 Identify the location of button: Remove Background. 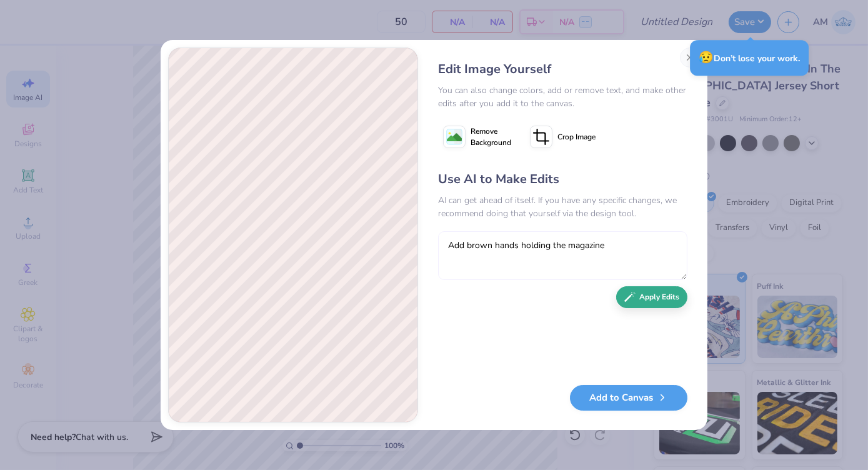
(476, 137).